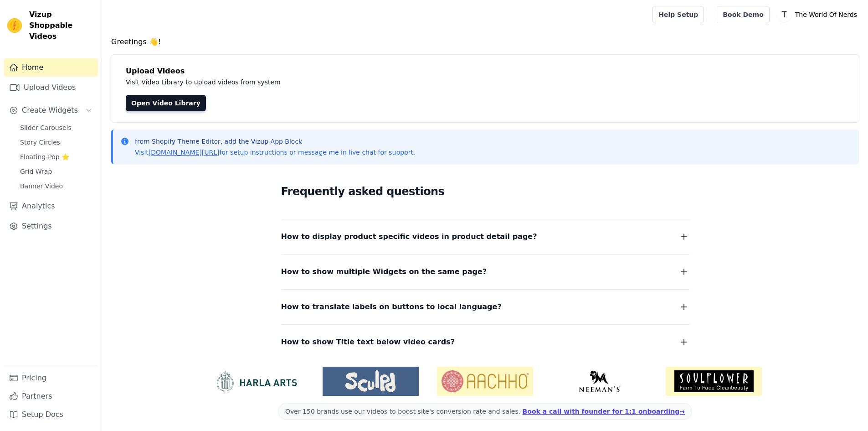  Describe the element at coordinates (56, 186) in the screenshot. I see `a: Banner Video` at that location.